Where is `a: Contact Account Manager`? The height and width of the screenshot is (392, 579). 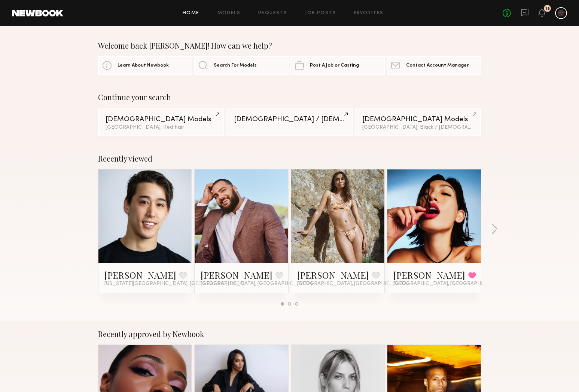
a: Contact Account Manager is located at coordinates (434, 66).